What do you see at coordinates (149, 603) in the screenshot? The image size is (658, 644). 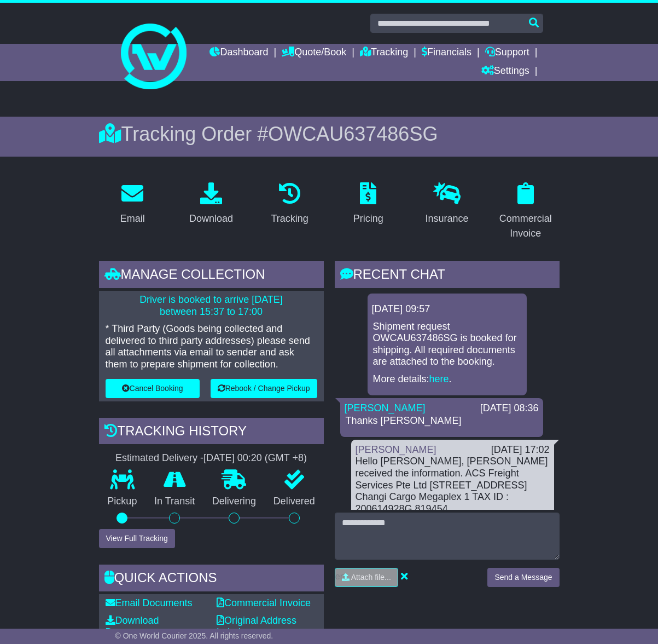 I see `a: Email Documents` at bounding box center [149, 603].